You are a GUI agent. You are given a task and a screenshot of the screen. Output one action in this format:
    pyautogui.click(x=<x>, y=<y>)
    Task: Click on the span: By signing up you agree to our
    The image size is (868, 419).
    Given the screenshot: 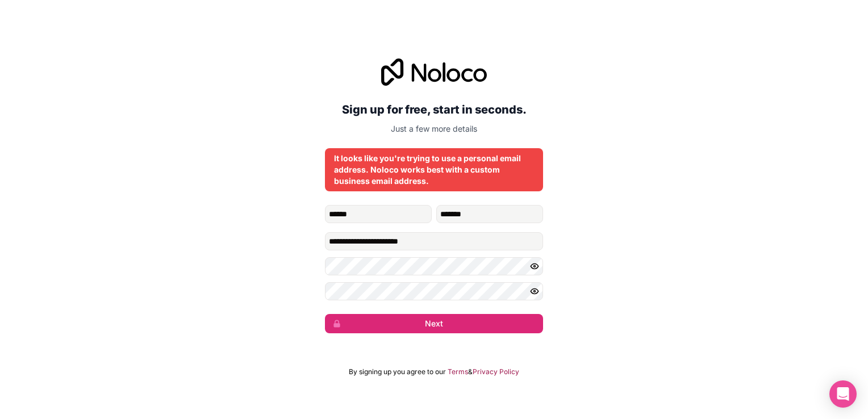 What is the action you would take?
    pyautogui.click(x=397, y=372)
    